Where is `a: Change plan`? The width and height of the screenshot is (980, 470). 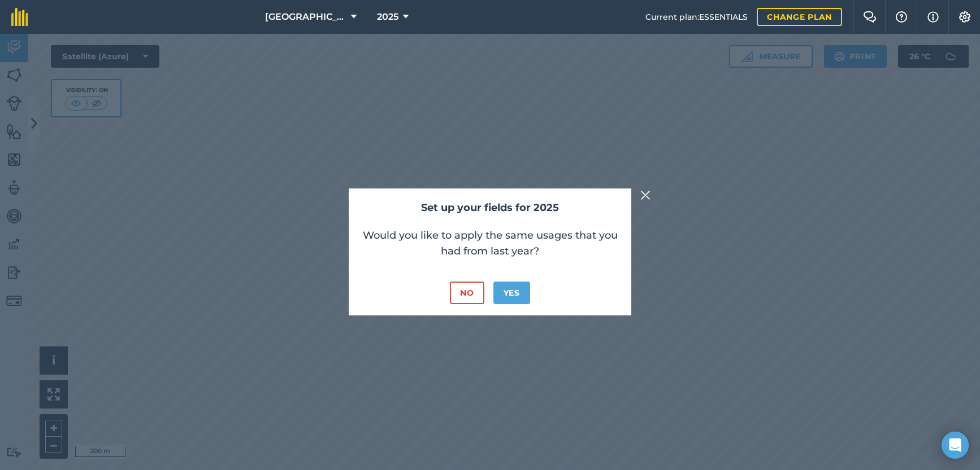 a: Change plan is located at coordinates (800, 17).